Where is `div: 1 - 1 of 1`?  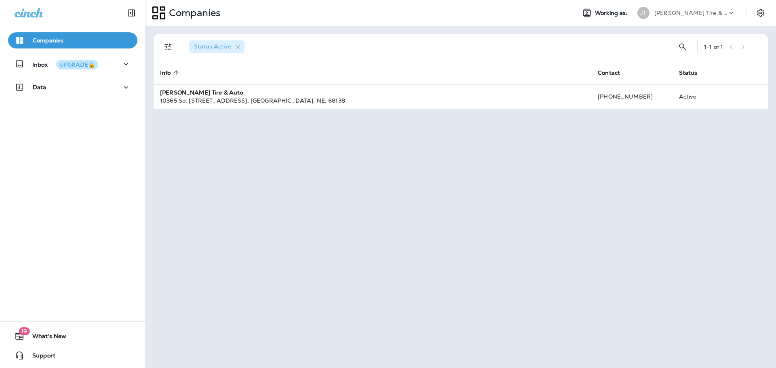
div: 1 - 1 of 1 is located at coordinates (713, 47).